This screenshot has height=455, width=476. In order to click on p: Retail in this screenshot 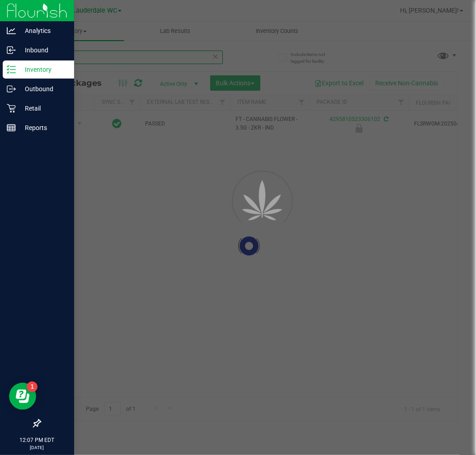, I will do `click(43, 108)`.